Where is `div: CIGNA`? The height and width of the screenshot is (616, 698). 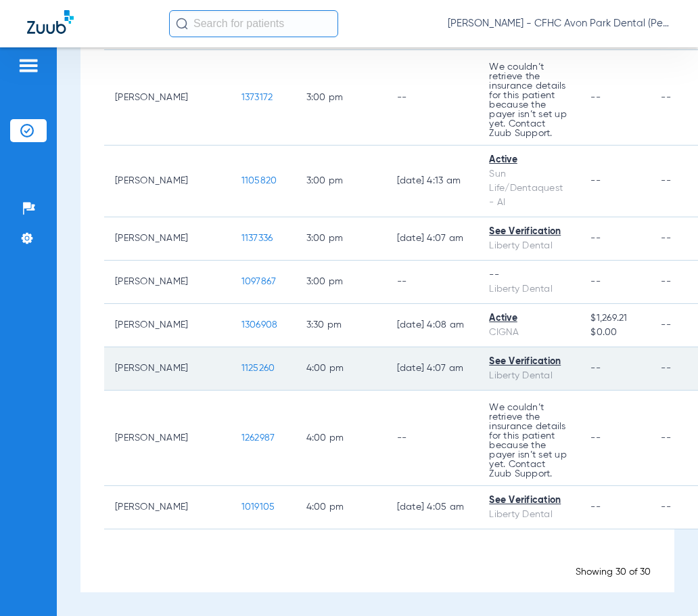 div: CIGNA is located at coordinates (530, 332).